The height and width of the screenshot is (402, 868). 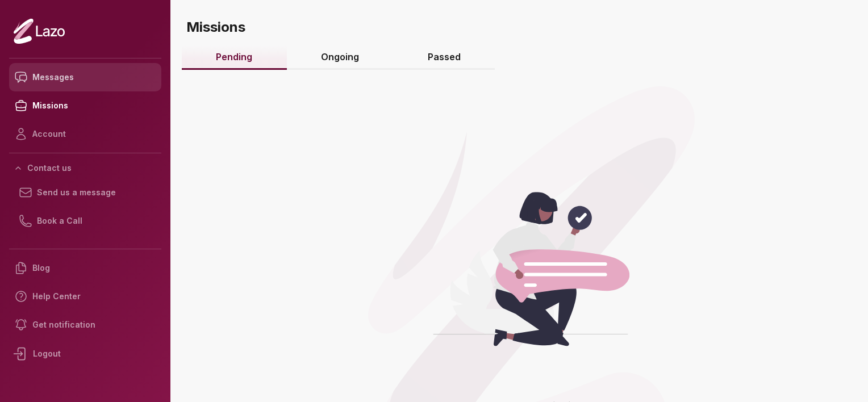 I want to click on a: Pending, so click(x=234, y=57).